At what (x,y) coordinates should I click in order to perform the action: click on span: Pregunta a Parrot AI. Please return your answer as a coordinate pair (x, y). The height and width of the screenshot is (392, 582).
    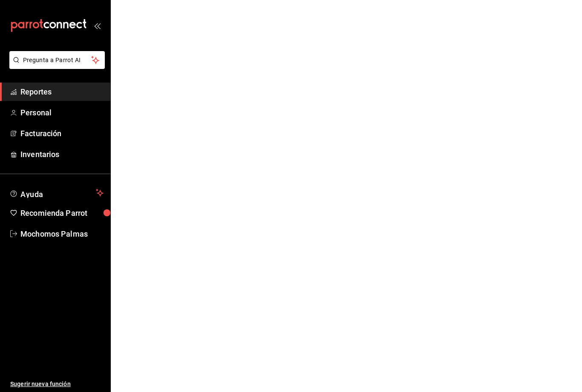
    Looking at the image, I should click on (57, 60).